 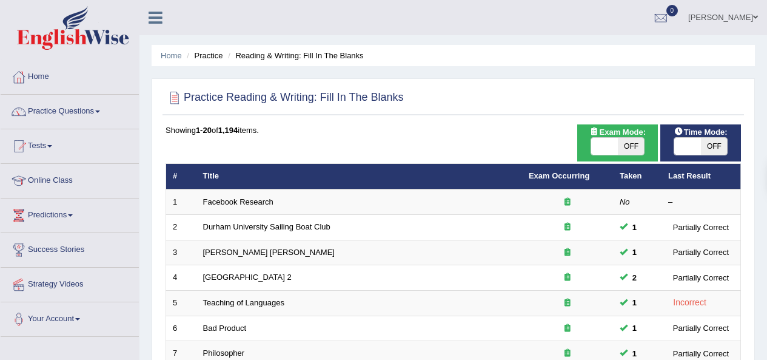 What do you see at coordinates (70, 283) in the screenshot?
I see `a: Strategy Videos` at bounding box center [70, 283].